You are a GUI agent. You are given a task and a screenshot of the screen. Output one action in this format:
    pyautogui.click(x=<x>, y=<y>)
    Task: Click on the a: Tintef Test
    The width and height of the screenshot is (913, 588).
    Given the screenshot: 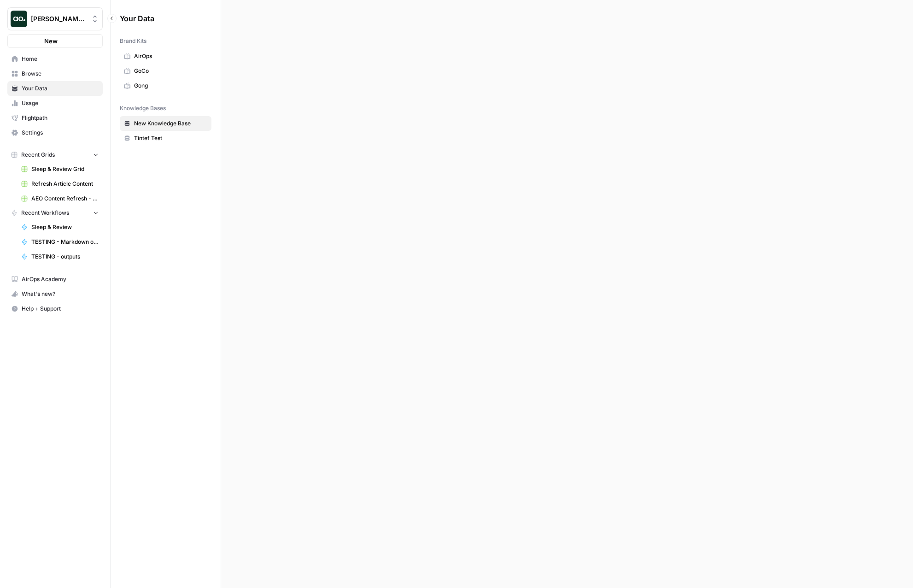 What is the action you would take?
    pyautogui.click(x=166, y=138)
    